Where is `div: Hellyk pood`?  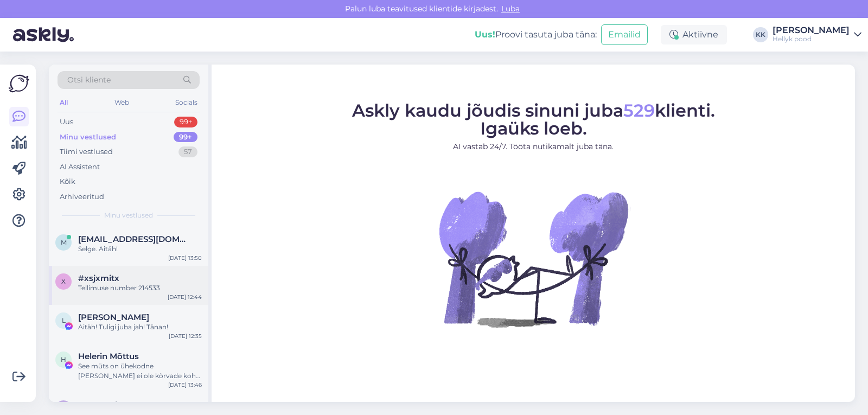
div: Hellyk pood is located at coordinates (811, 39).